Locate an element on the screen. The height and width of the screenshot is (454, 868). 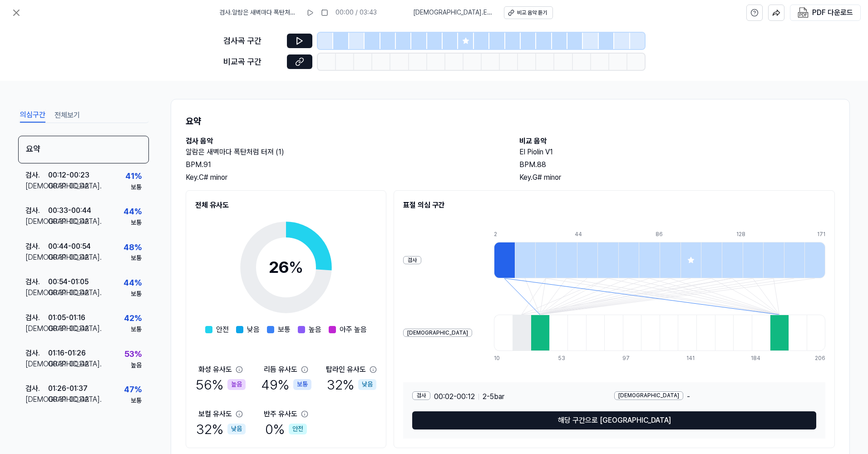
div: 86 is located at coordinates (666, 234).